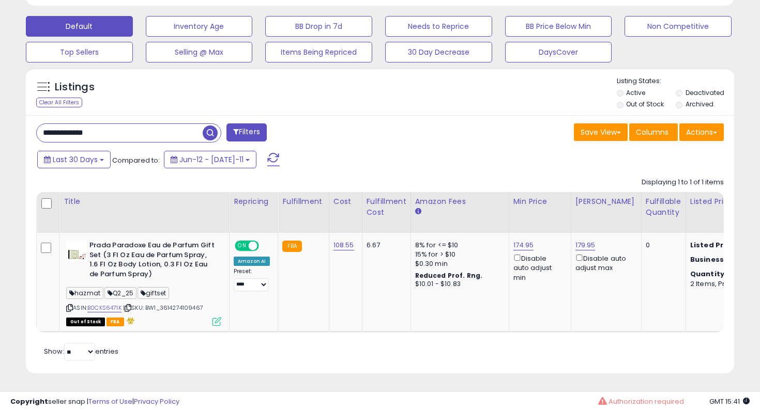 Image resolution: width=760 pixels, height=412 pixels. Describe the element at coordinates (318, 52) in the screenshot. I see `button: Items Being Repriced` at that location.